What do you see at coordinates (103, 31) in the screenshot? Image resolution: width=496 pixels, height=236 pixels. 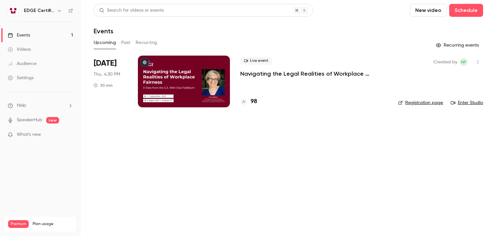 I see `h1: Events` at bounding box center [103, 31].